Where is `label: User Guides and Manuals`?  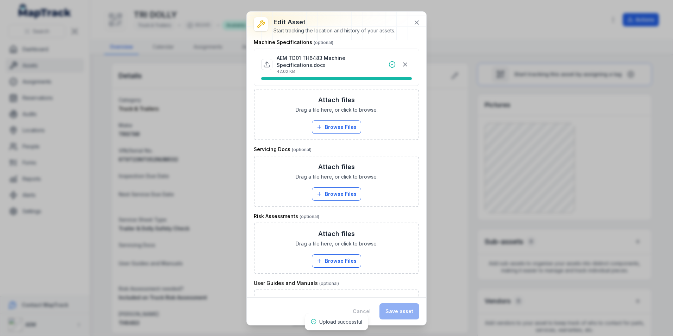
label: User Guides and Manuals is located at coordinates (296, 283).